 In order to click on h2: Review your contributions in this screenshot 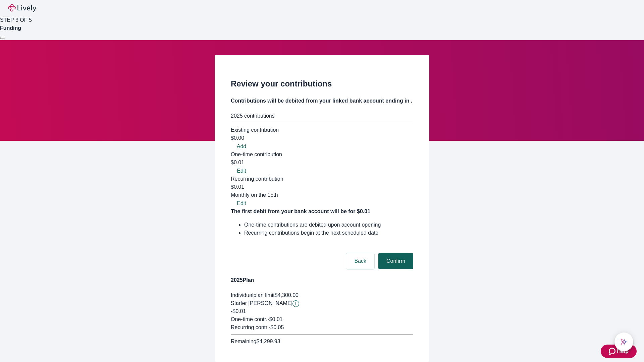, I will do `click(322, 84)`.